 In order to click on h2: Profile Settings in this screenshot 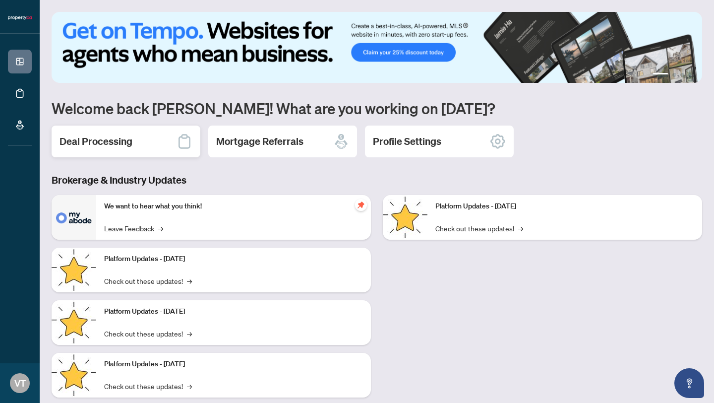, I will do `click(407, 141)`.